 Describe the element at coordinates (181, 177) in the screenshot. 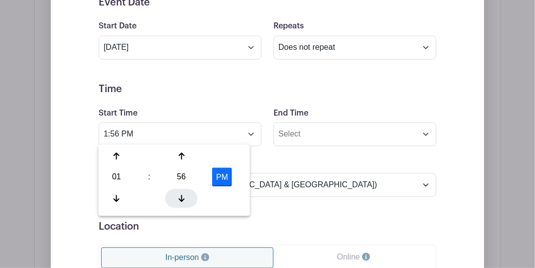

I see `div: Pick Minute` at that location.